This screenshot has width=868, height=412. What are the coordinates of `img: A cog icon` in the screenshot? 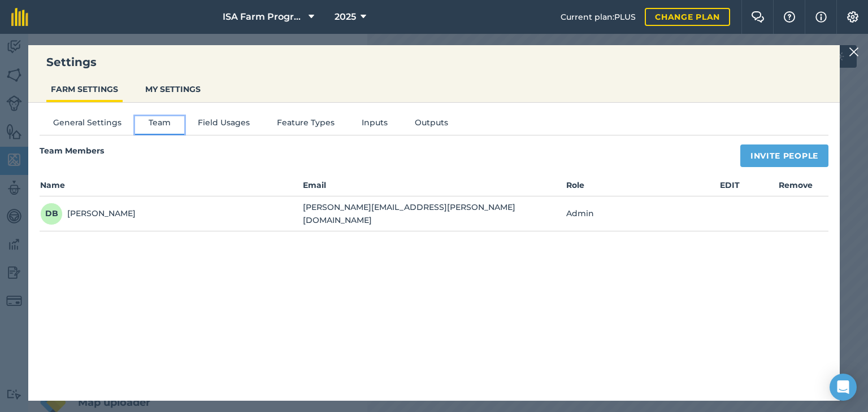 It's located at (853, 17).